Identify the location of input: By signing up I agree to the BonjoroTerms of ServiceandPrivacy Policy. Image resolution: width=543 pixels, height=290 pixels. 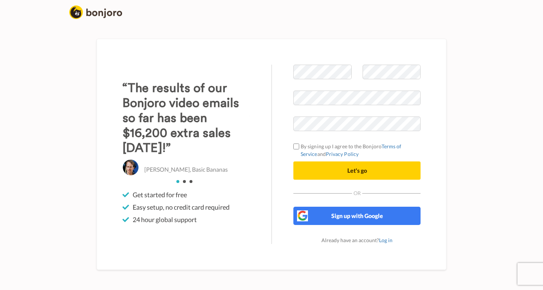
(296, 146).